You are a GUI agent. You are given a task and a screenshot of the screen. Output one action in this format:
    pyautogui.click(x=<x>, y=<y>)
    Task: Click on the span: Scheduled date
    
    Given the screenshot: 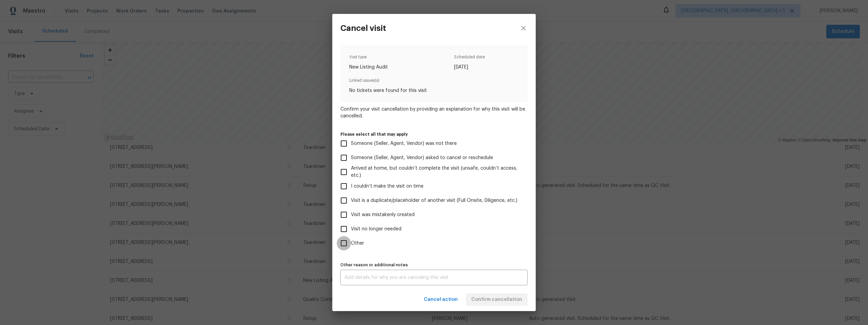 What is the action you would take?
    pyautogui.click(x=469, y=59)
    